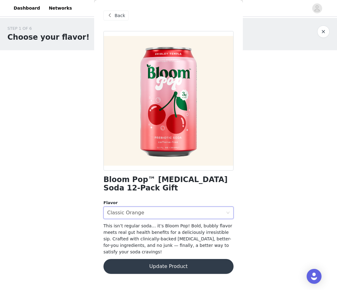 The width and height of the screenshot is (337, 290). I want to click on span: This isn’t regular soda… it’s Bloom Pop! Bold, bubbly flavor meets real gut health benefits for a..., so click(168, 239).